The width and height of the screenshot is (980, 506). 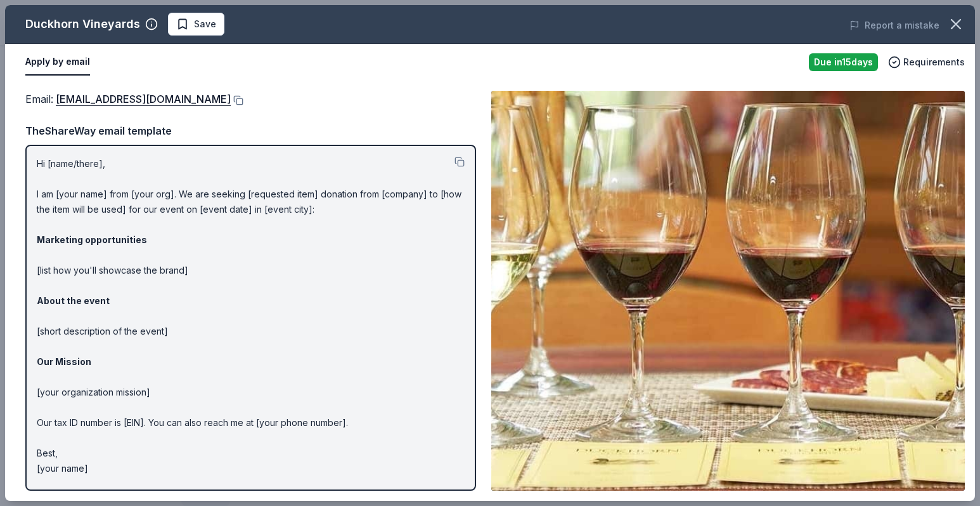 I want to click on span: Email :, so click(x=128, y=99).